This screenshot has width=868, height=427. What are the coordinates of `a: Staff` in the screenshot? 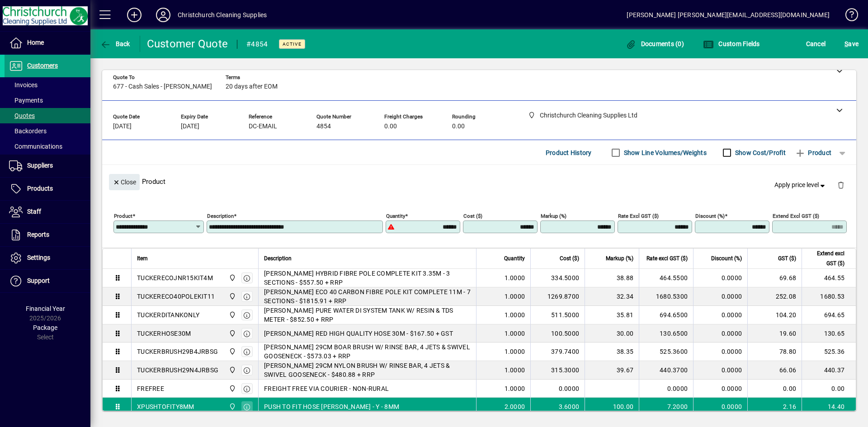 It's located at (48, 212).